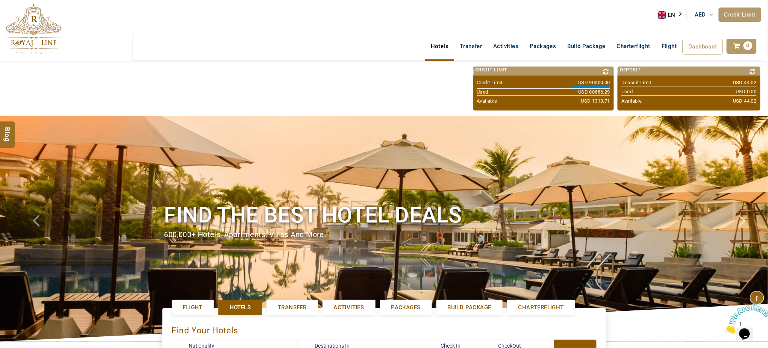 This screenshot has width=768, height=348. What do you see at coordinates (741, 46) in the screenshot?
I see `a: 0` at bounding box center [741, 46].